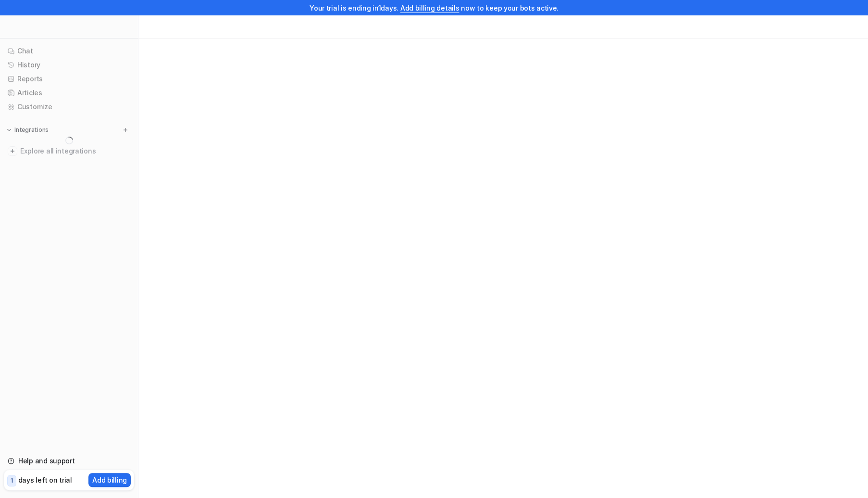  Describe the element at coordinates (45, 479) in the screenshot. I see `p: days left on trial` at that location.